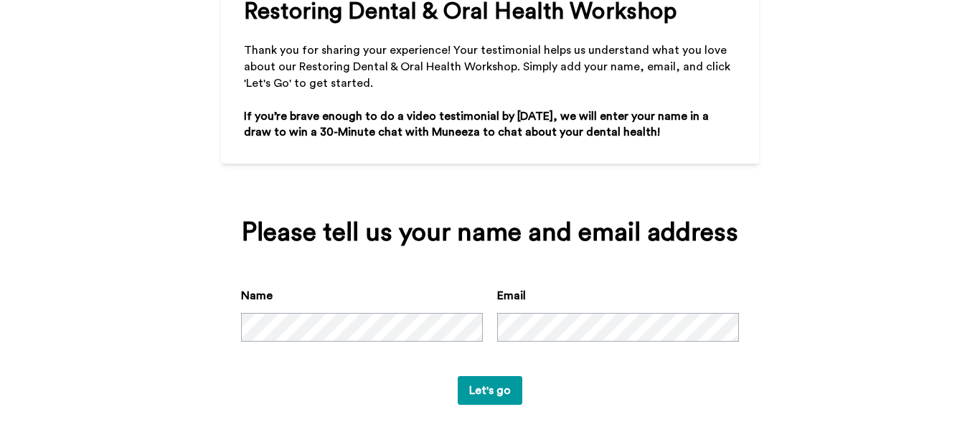 The width and height of the screenshot is (980, 445). Describe the element at coordinates (490, 232) in the screenshot. I see `div: Please tell us your name and email address` at that location.